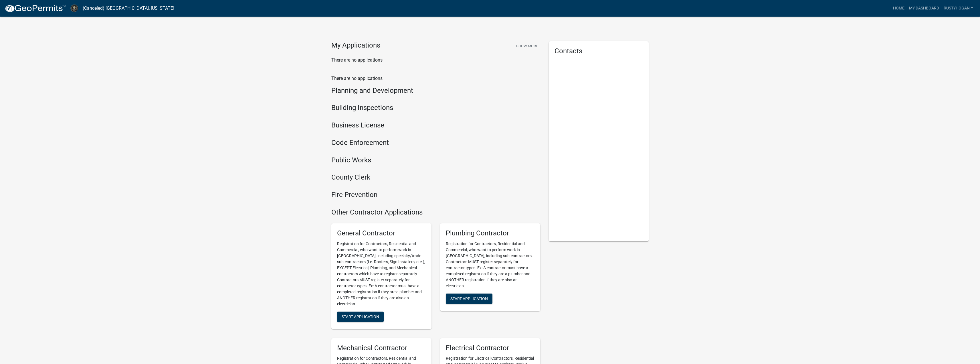 This screenshot has width=980, height=364. Describe the element at coordinates (436, 160) in the screenshot. I see `h4: Public Works` at that location.